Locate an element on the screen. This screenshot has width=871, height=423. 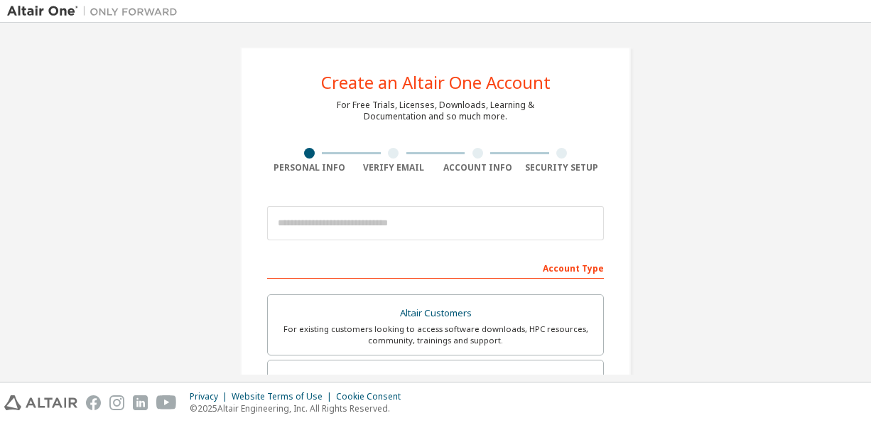
div: For Free Trials, Licenses, Downloads, Learning & Documentation and so much more. is located at coordinates (435, 111).